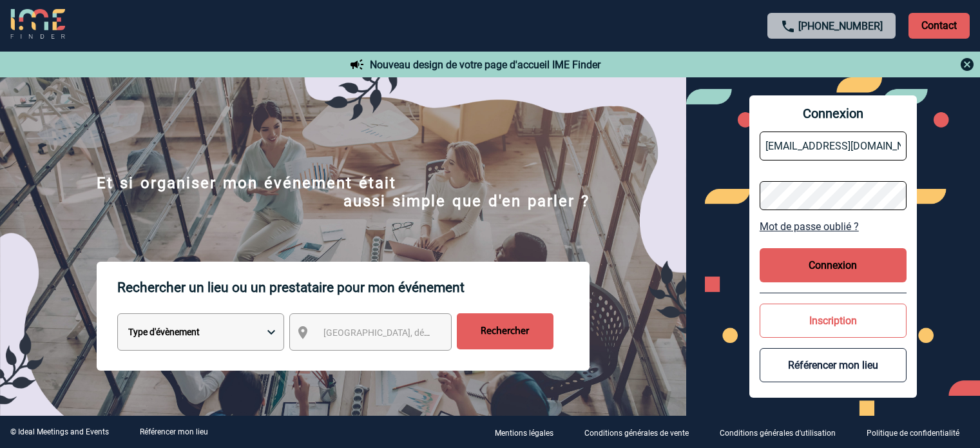 Image resolution: width=980 pixels, height=448 pixels. I want to click on a: Mentions légales, so click(529, 432).